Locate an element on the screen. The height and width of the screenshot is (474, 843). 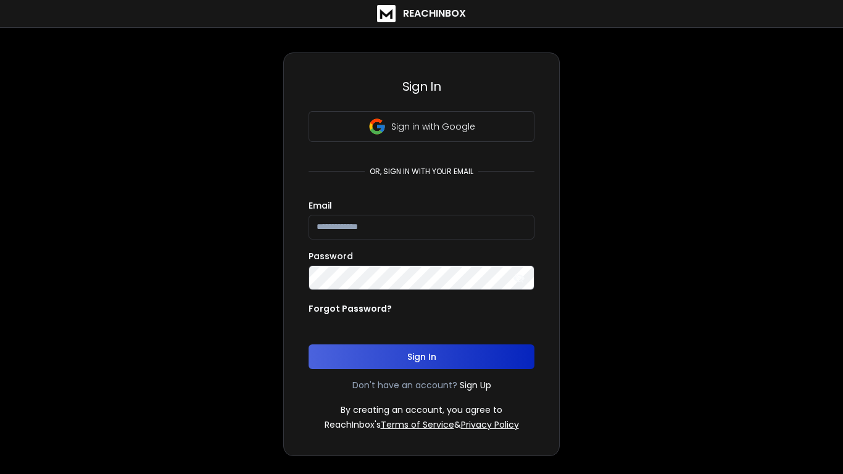
p: Forgot Password? is located at coordinates (350, 309).